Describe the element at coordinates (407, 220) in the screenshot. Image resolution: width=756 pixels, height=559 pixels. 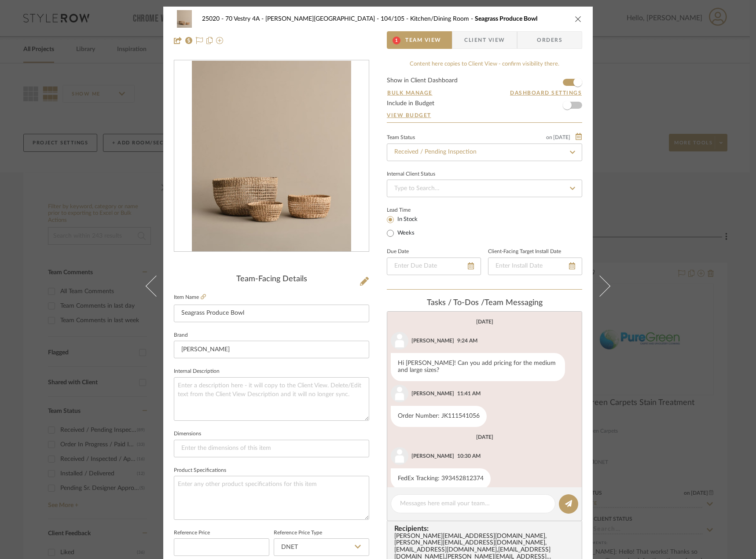
I see `label: In Stock` at that location.